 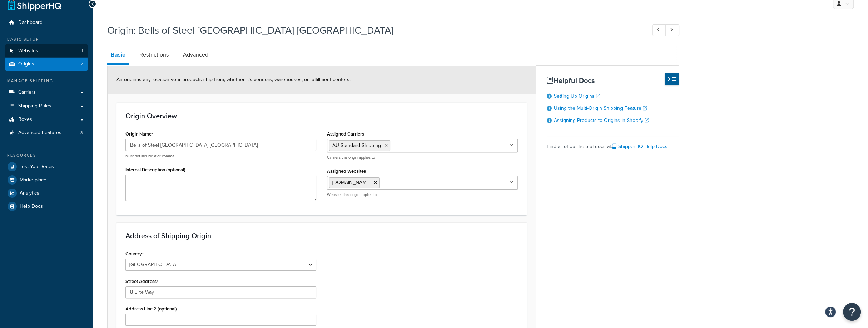 What do you see at coordinates (47, 193) in the screenshot?
I see `a: Analytics` at bounding box center [47, 193].